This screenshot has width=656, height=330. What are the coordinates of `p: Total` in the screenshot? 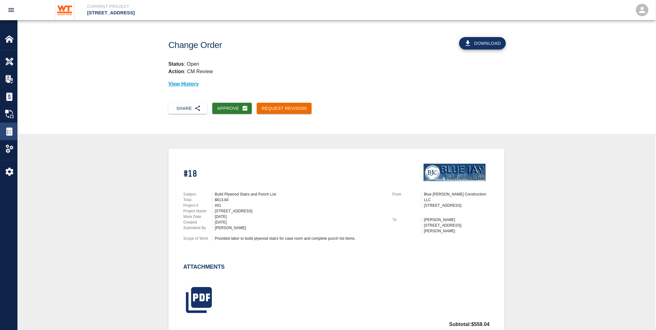 It's located at (198, 200).